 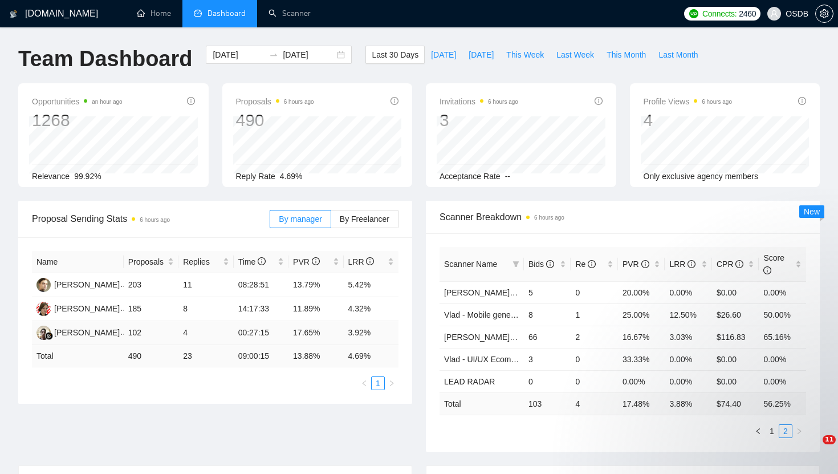 I want to click on span: Connects:, so click(x=719, y=14).